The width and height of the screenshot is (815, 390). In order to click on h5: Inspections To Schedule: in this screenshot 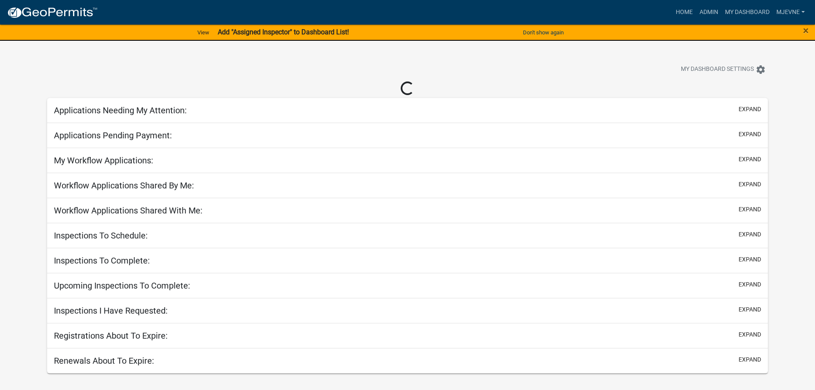, I will do `click(101, 235)`.